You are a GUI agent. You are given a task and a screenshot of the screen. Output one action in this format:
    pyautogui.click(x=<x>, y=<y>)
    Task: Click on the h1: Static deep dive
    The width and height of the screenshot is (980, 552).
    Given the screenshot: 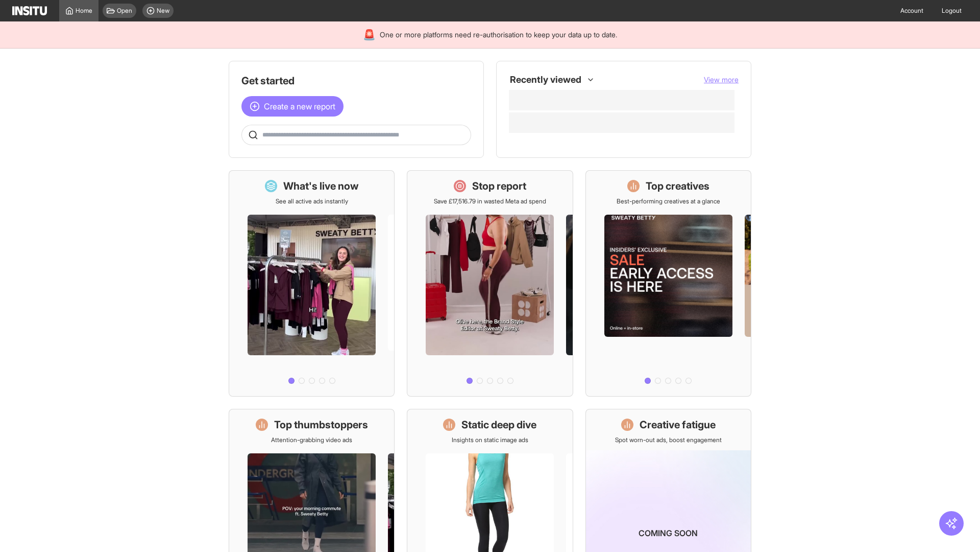 What is the action you would take?
    pyautogui.click(x=499, y=424)
    